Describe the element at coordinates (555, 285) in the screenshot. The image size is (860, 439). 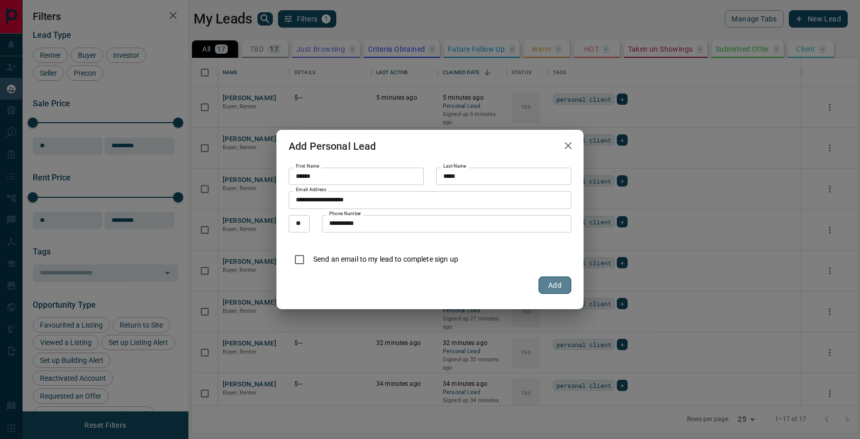
I see `button: Add` at that location.